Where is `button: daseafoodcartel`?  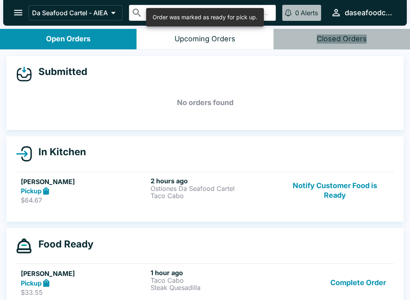
button: daseafoodcartel is located at coordinates (363, 12).